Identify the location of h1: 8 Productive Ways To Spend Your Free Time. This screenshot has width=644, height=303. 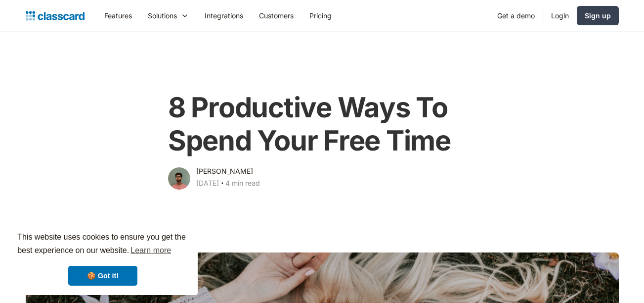
(322, 124).